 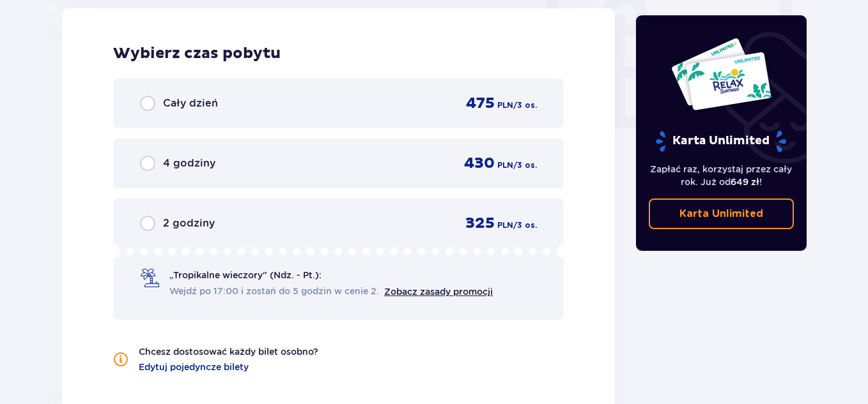 What do you see at coordinates (193, 367) in the screenshot?
I see `span: Edytuj pojedyncze bilety` at bounding box center [193, 367].